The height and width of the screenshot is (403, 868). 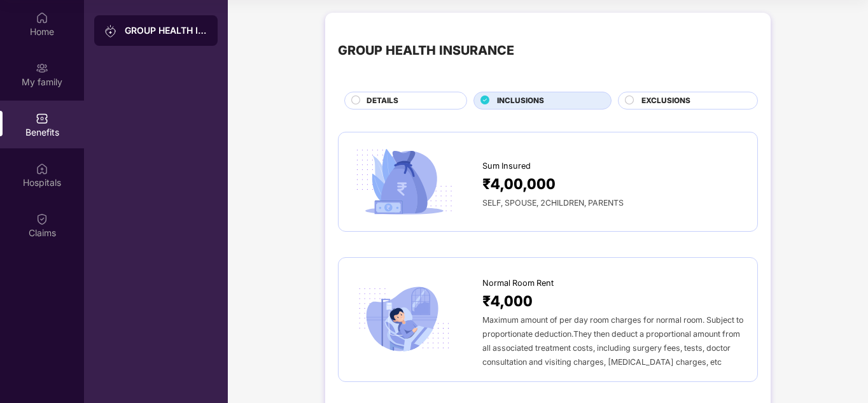 I want to click on span: Normal Room Rent, so click(x=518, y=283).